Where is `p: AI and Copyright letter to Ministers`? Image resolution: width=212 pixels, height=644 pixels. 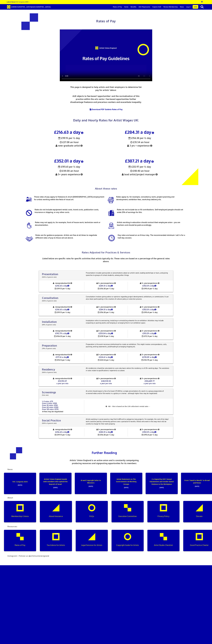
p: AI and Copyright letter to Ministers is located at coordinates (91, 483).